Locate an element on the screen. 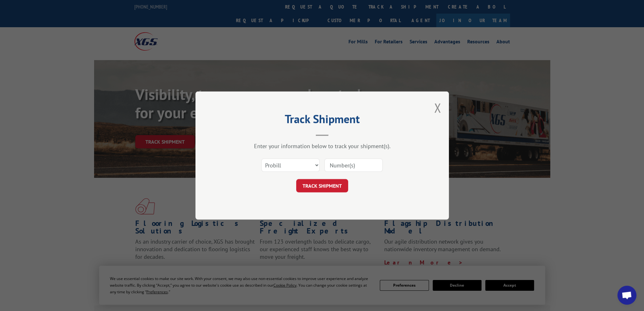  button: Close modal is located at coordinates (438, 108).